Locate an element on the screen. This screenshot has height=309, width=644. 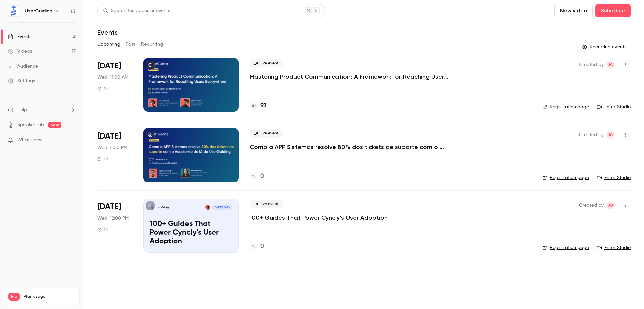
h1: Events is located at coordinates (108, 32).